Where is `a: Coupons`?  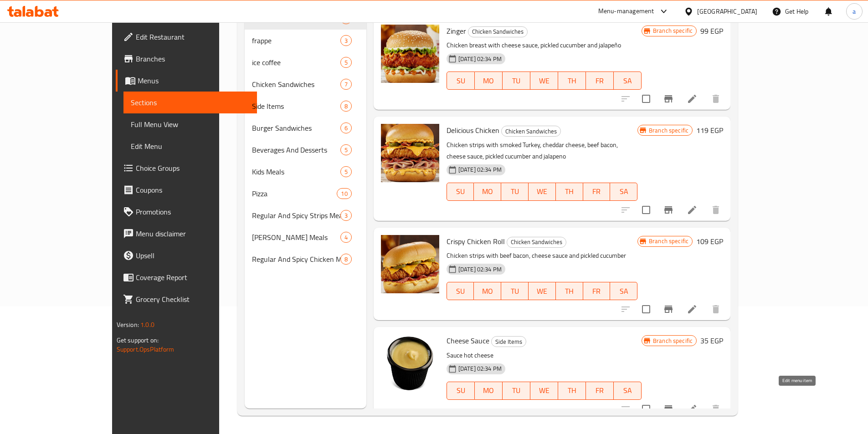
a: Coupons is located at coordinates (186, 190).